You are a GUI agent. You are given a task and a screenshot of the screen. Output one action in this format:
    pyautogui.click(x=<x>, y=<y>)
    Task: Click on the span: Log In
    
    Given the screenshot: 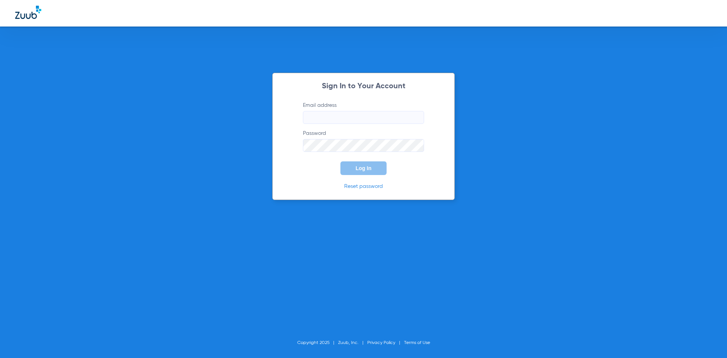 What is the action you would take?
    pyautogui.click(x=364, y=168)
    